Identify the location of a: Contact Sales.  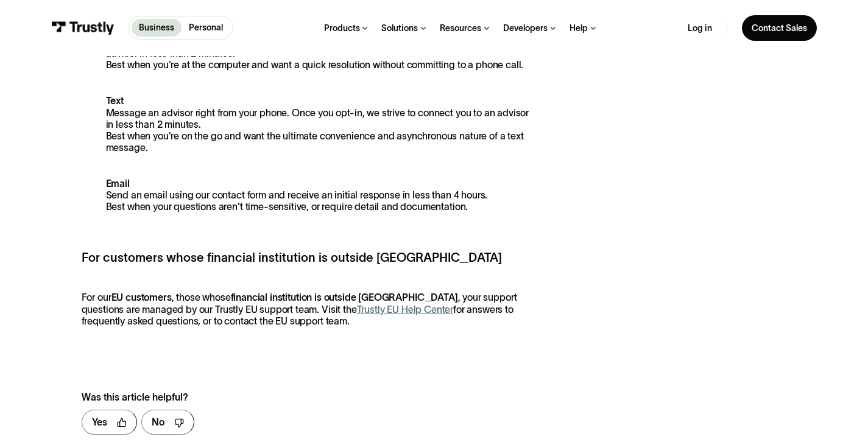
(778, 28).